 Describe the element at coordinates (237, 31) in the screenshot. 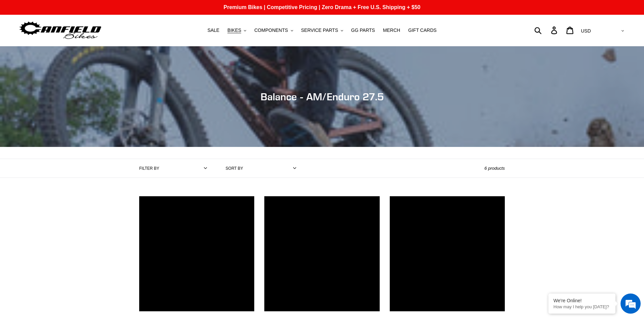

I see `button: BIKES` at that location.